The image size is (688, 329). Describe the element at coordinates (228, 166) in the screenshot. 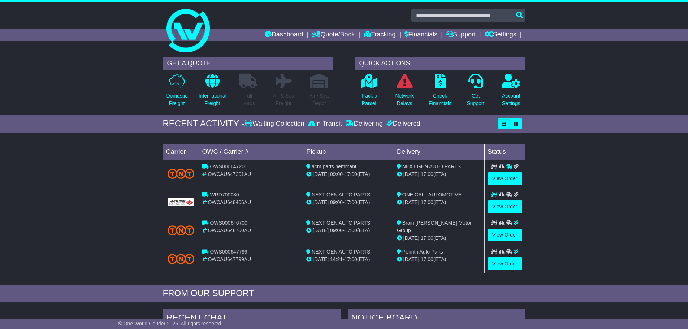

I see `span: OWS000647201` at that location.